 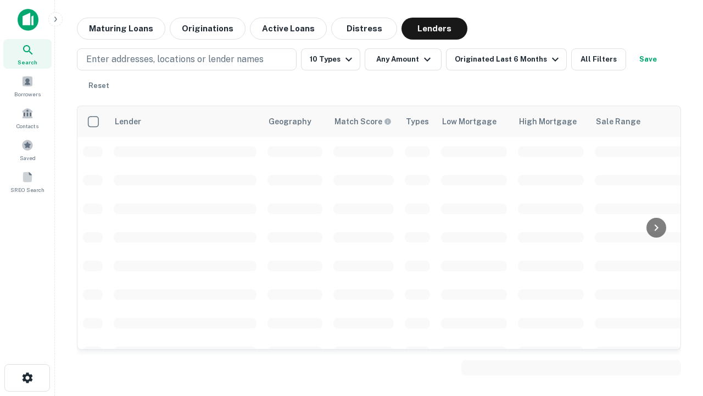 I want to click on th: Sale Range, so click(x=639, y=121).